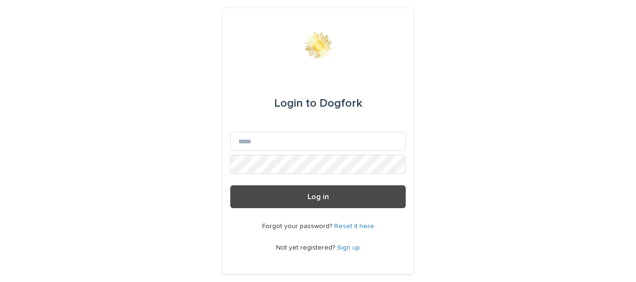 The height and width of the screenshot is (282, 636). Describe the element at coordinates (298, 226) in the screenshot. I see `span: Forgot your password?` at that location.